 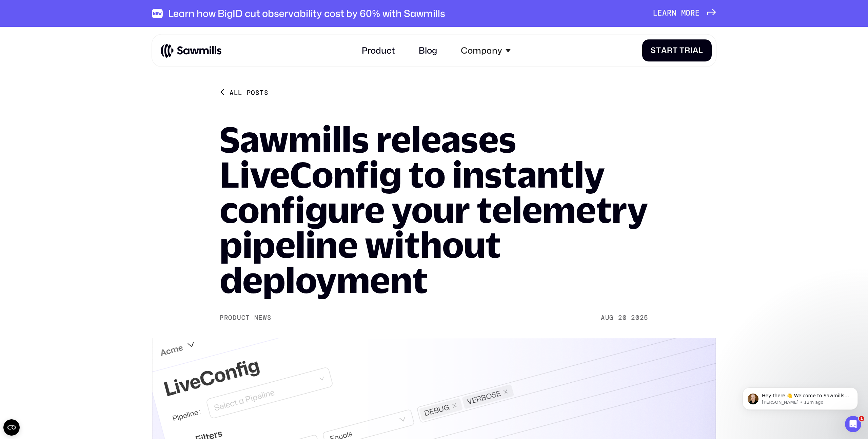 I want to click on a: All posts, so click(x=244, y=92).